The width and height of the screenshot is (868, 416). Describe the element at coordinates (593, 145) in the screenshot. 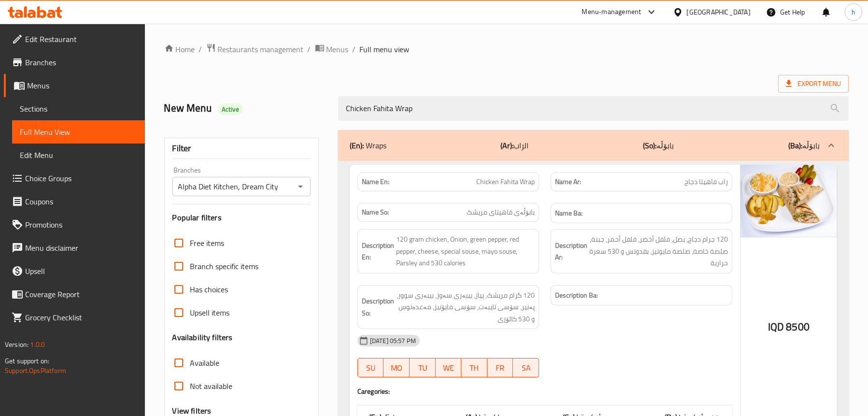

I see `div: (En): Wraps(Ar):الراب(So):بابۆڵە(Ba):بابۆڵە` at that location.